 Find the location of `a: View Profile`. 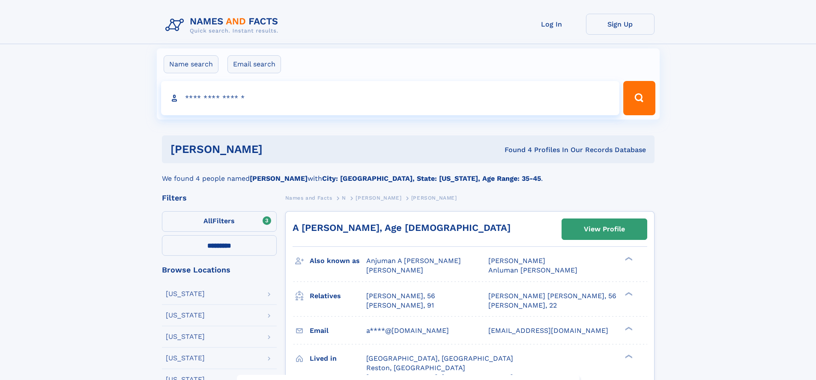

a: View Profile is located at coordinates (605, 229).